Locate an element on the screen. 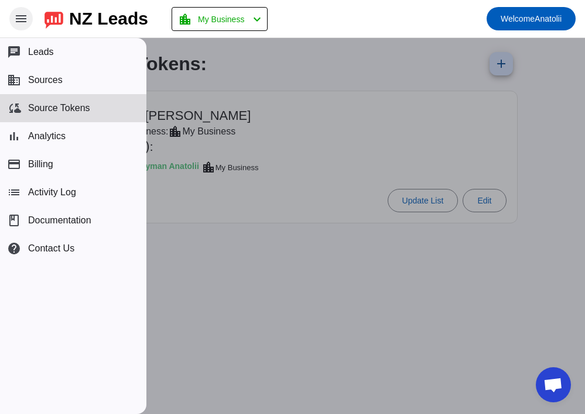  span: Contact Us is located at coordinates (51, 249).